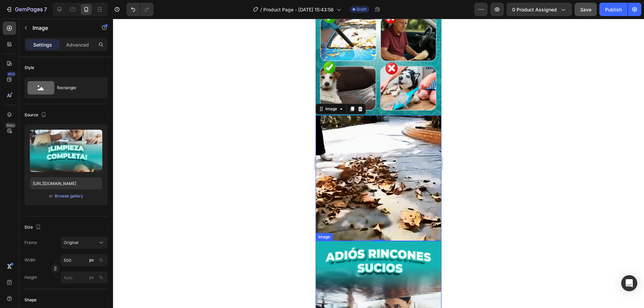  Describe the element at coordinates (30, 260) in the screenshot. I see `label: Width` at that location.